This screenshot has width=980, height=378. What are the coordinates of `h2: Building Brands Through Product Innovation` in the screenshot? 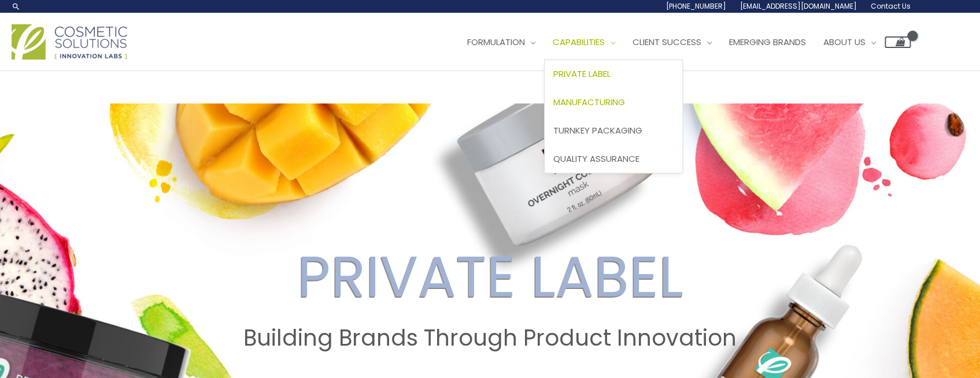 It's located at (490, 338).